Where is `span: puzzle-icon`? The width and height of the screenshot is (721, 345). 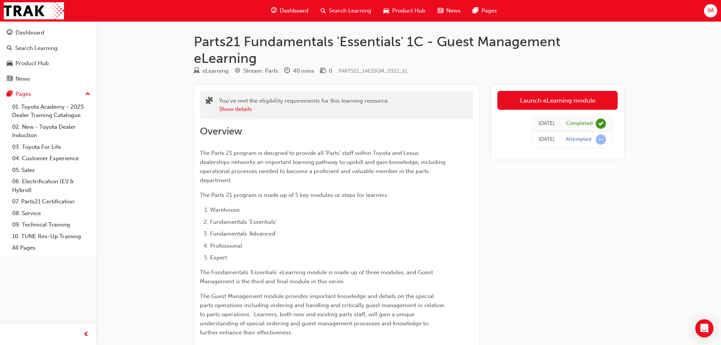
span: puzzle-icon is located at coordinates (209, 101).